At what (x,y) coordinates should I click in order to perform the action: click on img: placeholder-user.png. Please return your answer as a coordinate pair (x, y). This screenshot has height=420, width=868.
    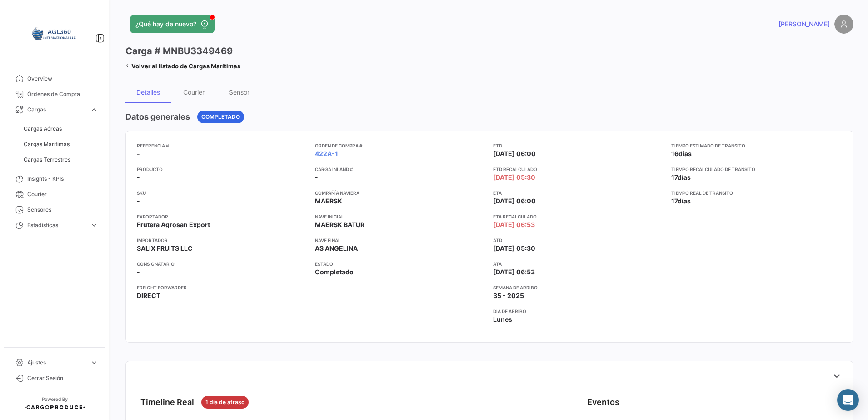
    Looking at the image, I should click on (844, 24).